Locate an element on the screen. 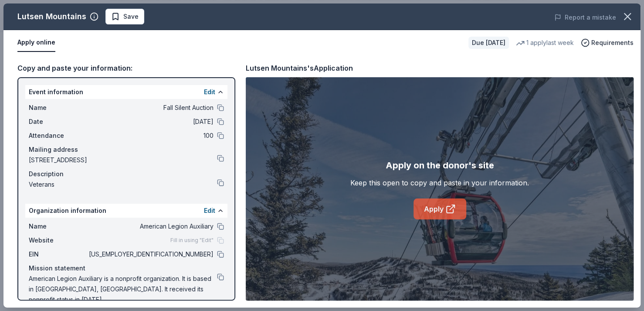  div: Organization information is located at coordinates (127, 211).